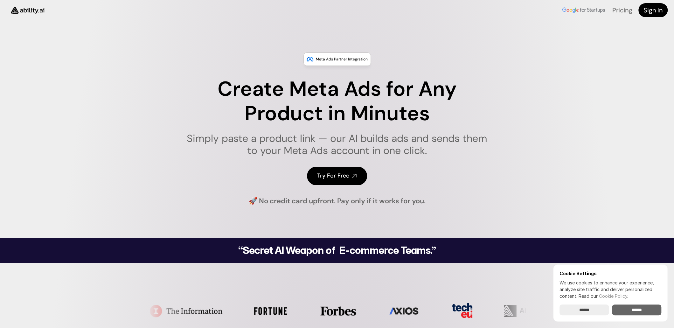  Describe the element at coordinates (653, 10) in the screenshot. I see `a: Sign In` at that location.